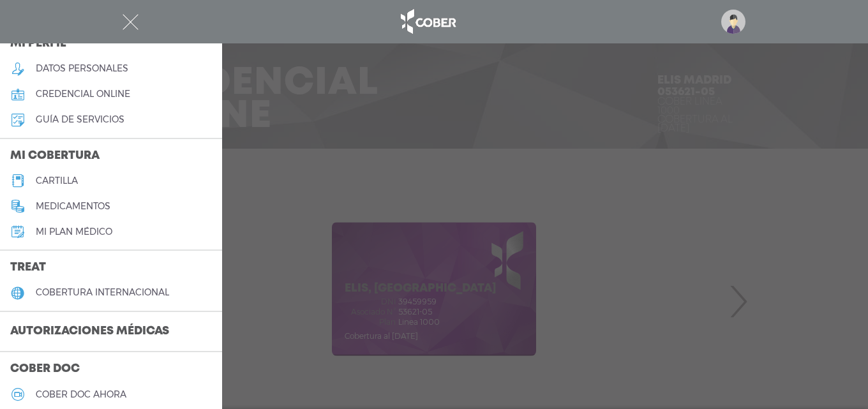  What do you see at coordinates (83, 94) in the screenshot?
I see `h5: credencial online` at bounding box center [83, 94].